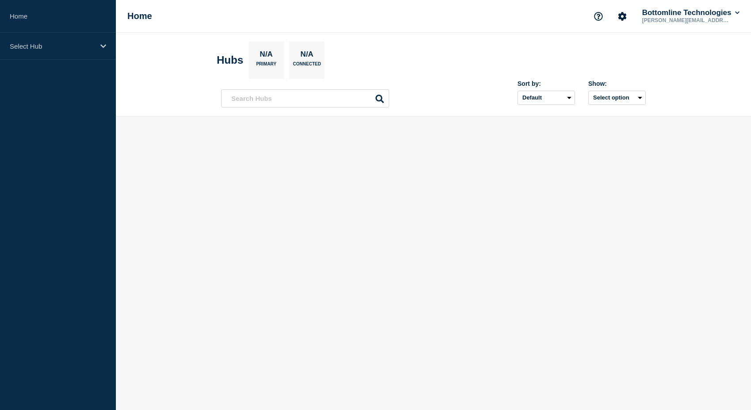 Image resolution: width=751 pixels, height=410 pixels. Describe the element at coordinates (230, 60) in the screenshot. I see `h2: Hubs` at that location.